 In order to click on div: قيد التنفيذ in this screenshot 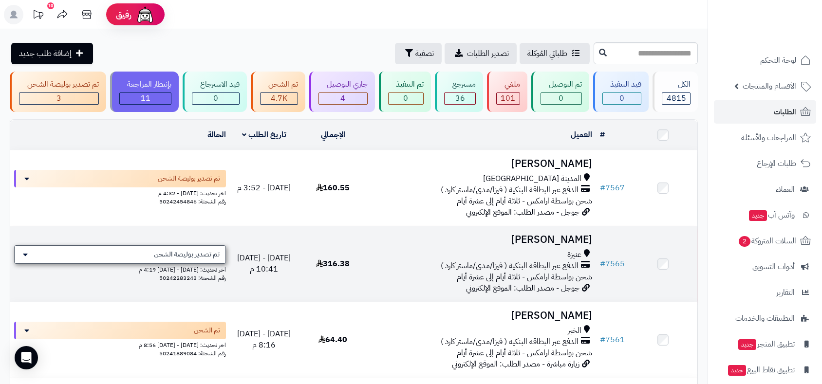, I will do `click(622, 84)`.